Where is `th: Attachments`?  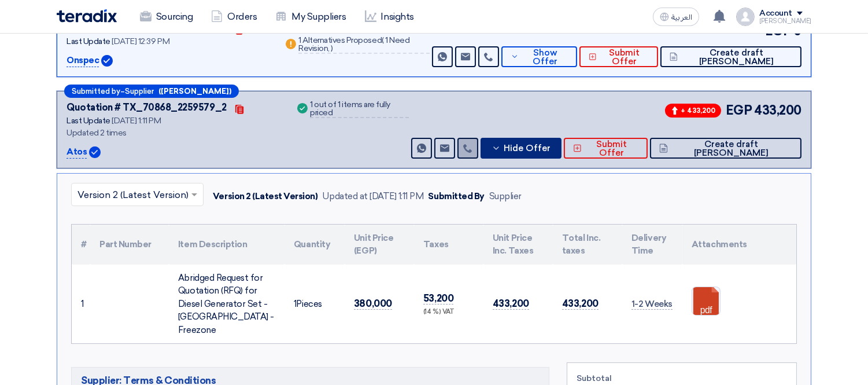
th: Attachments is located at coordinates (739, 244).